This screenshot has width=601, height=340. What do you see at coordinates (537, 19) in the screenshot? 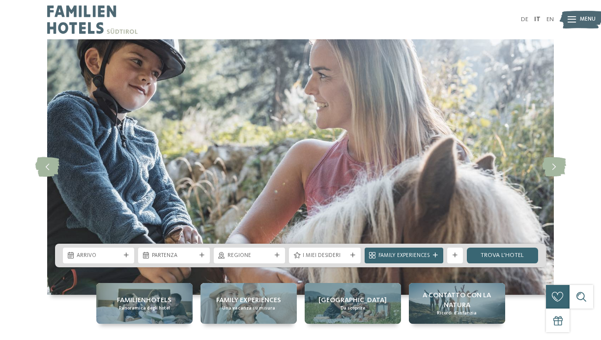
I see `a: IT` at bounding box center [537, 19].